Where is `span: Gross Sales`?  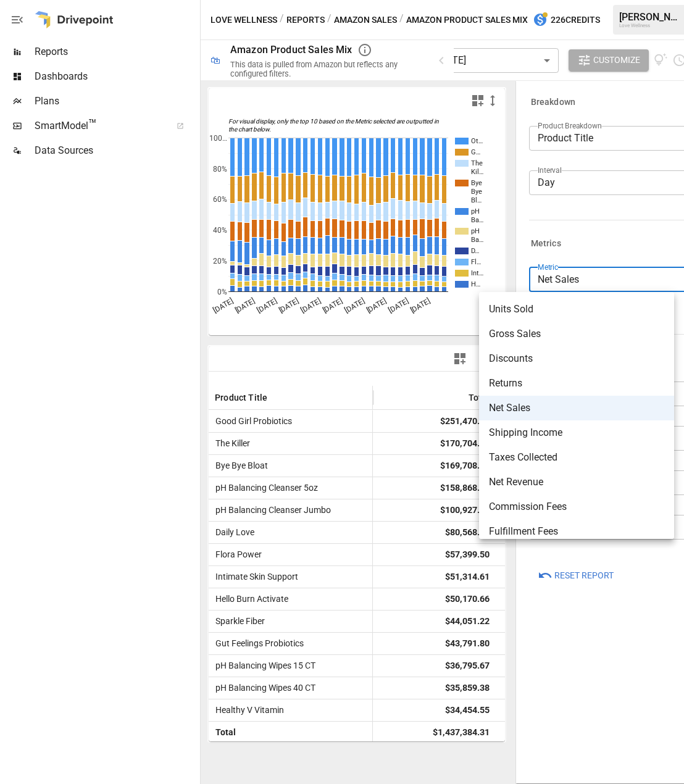
span: Gross Sales is located at coordinates (577, 335).